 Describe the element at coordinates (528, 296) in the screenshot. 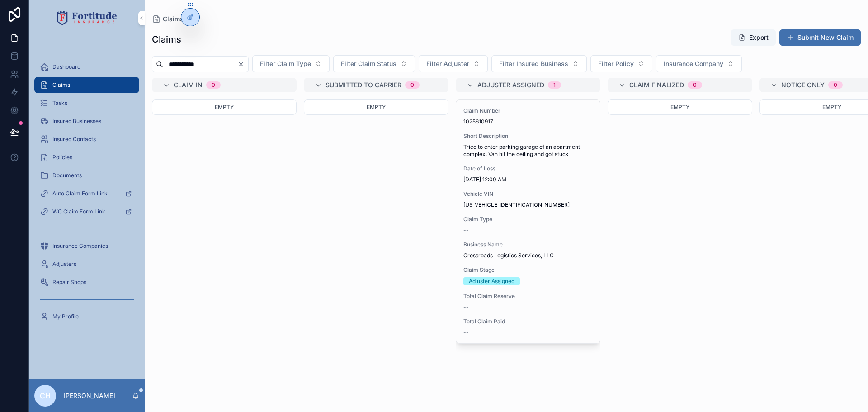

I see `span: Total Claim Reserve` at that location.